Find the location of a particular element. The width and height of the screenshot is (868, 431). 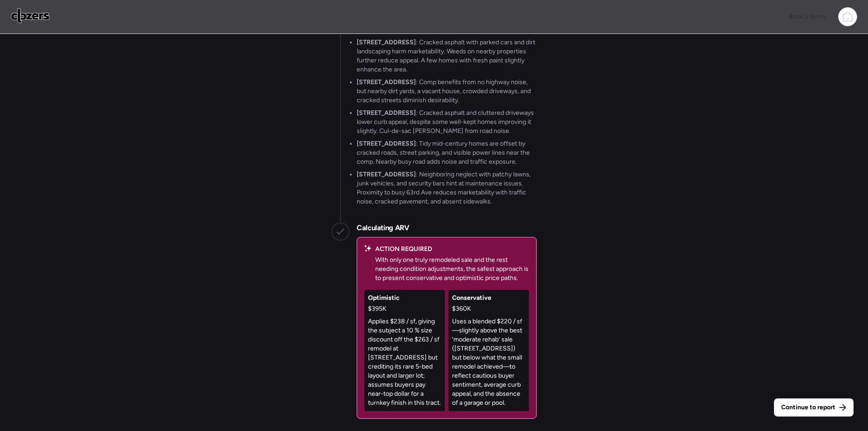

span: Conservative is located at coordinates (471, 298).